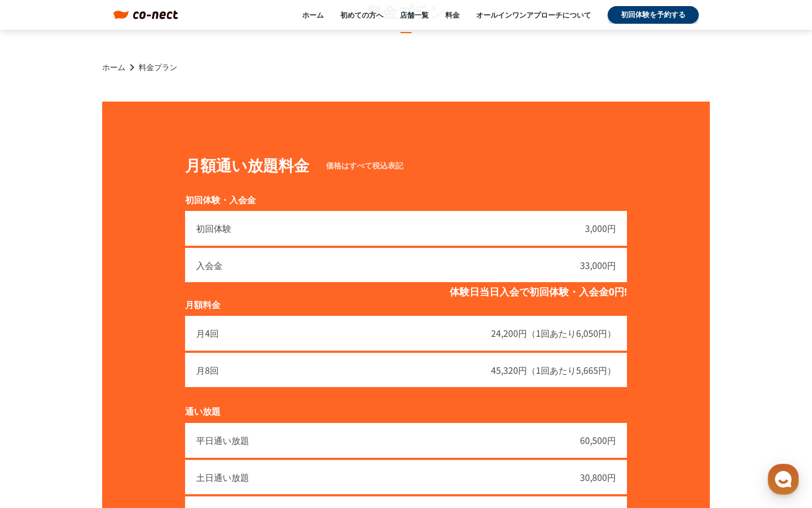 This screenshot has height=508, width=812. I want to click on p: 60,500円, so click(597, 440).